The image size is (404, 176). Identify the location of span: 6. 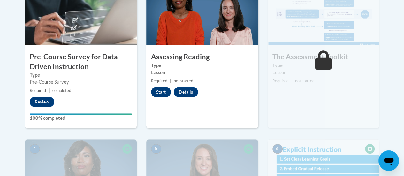
(277, 149).